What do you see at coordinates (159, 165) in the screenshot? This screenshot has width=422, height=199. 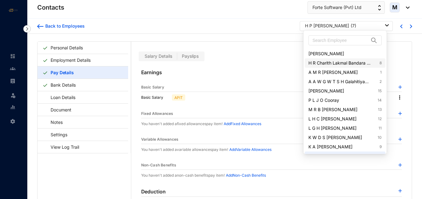 I see `p: Non-Cash Benefits` at bounding box center [159, 165].